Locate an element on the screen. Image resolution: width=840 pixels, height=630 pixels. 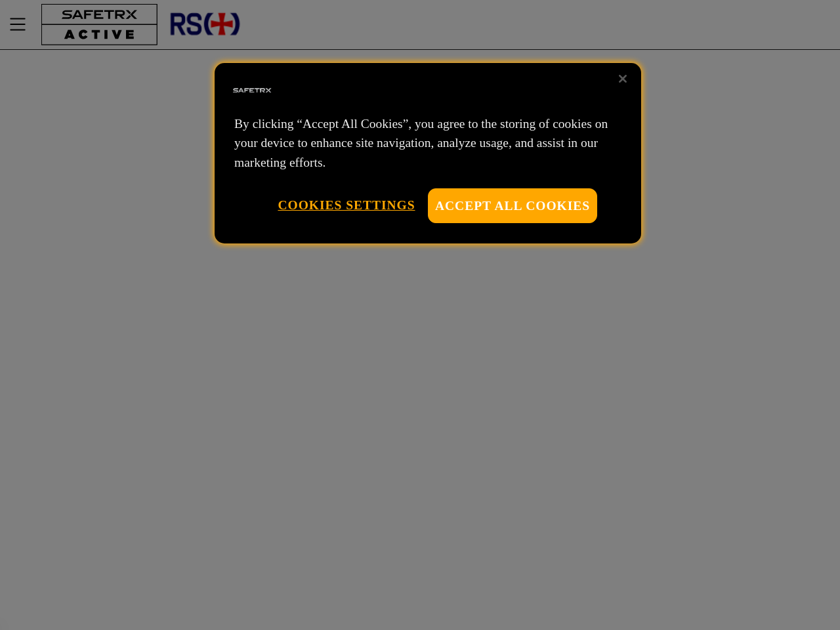
img: Safe Tracks is located at coordinates (252, 90).